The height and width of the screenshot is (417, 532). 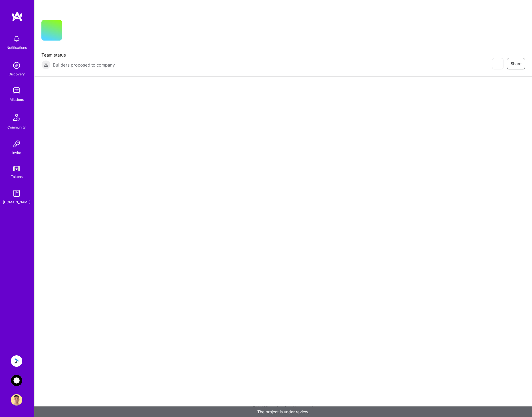 What do you see at coordinates (17, 17) in the screenshot?
I see `img: logo` at bounding box center [17, 17].